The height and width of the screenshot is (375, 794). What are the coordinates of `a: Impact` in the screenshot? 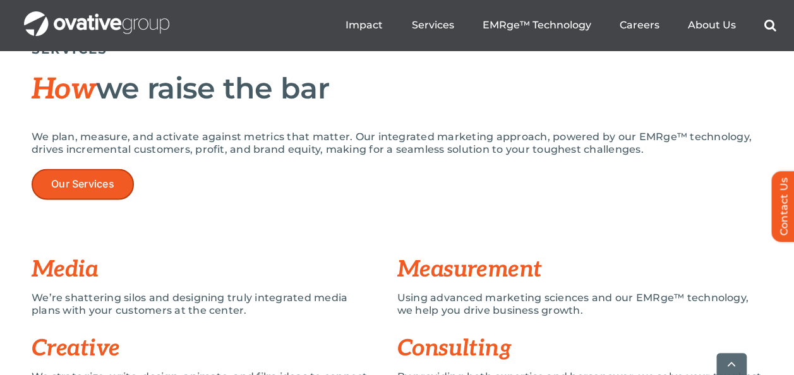 It's located at (364, 25).